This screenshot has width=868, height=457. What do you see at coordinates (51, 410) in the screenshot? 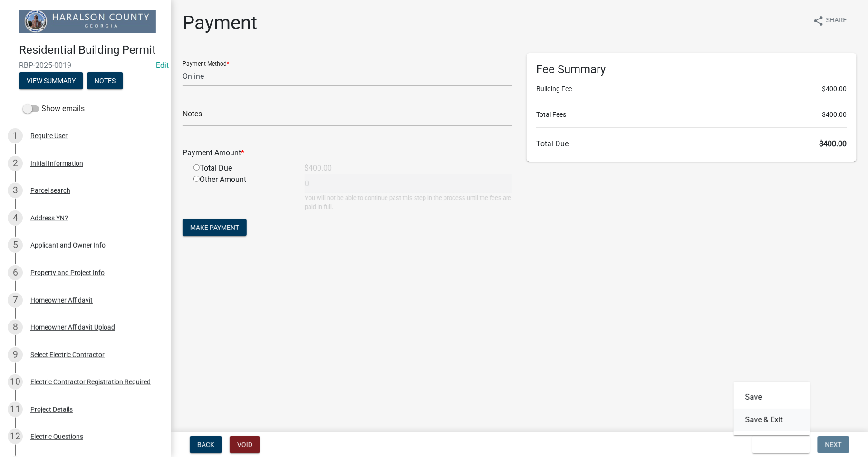
I see `div: Project Details` at bounding box center [51, 410].